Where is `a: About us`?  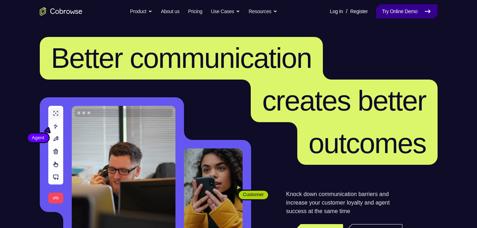 a: About us is located at coordinates (170, 11).